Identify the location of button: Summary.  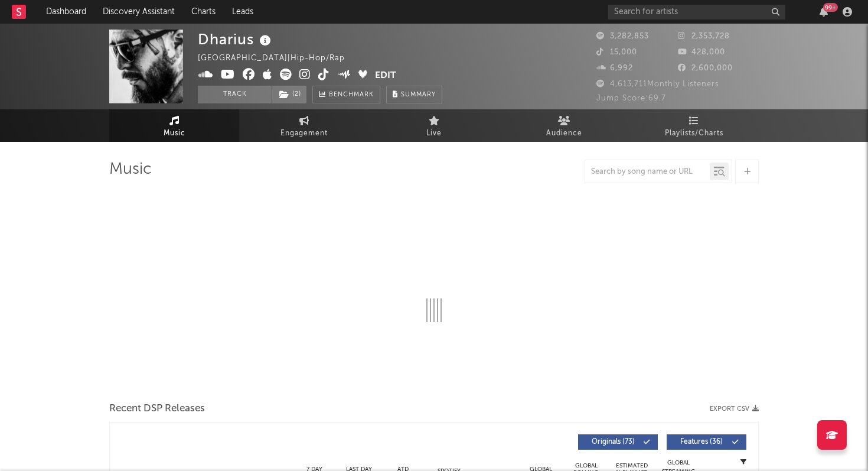
(414, 95).